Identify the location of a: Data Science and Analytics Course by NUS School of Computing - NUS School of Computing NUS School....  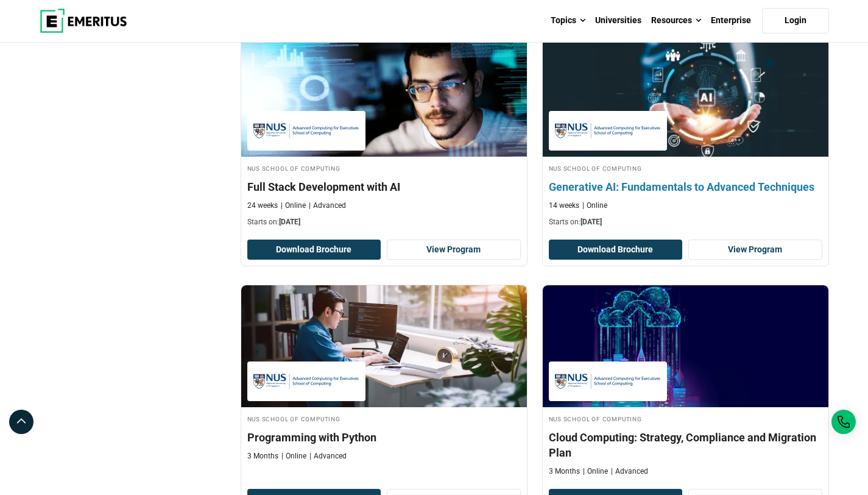
(384, 376).